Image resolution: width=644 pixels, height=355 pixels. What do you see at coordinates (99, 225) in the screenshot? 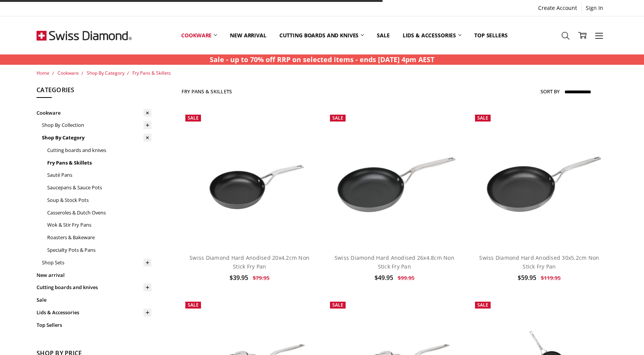
I see `a: Wok & Stir Fry Pans` at bounding box center [99, 225].